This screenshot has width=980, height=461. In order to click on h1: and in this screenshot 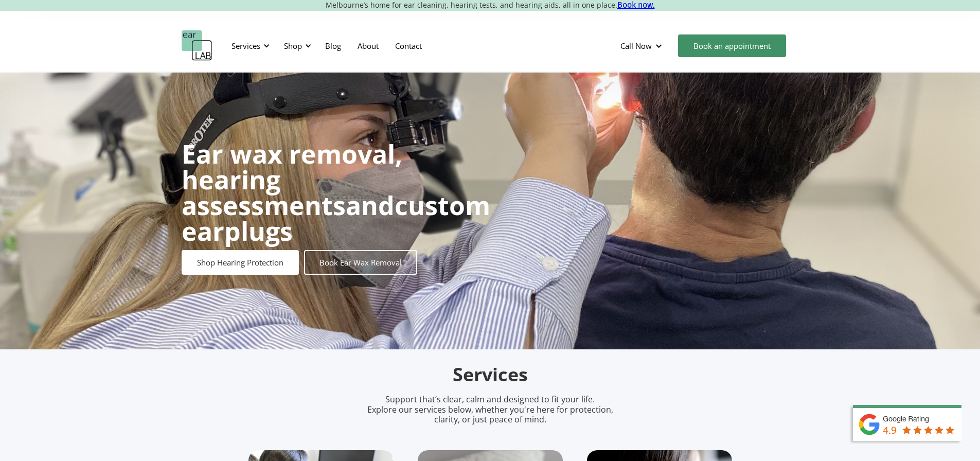, I will do `click(336, 193)`.